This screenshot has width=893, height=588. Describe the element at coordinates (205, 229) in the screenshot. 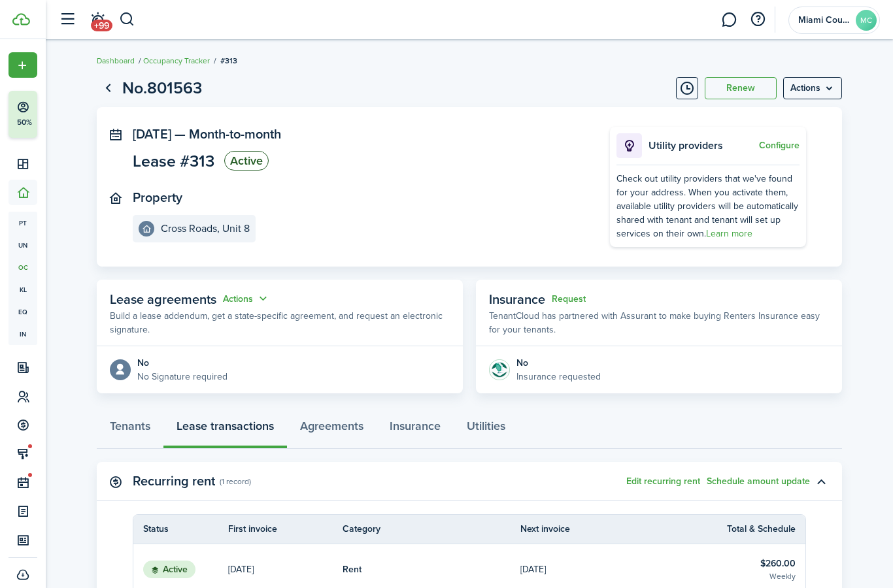

I see `e-details-info-title: Cross Roads, Unit 8` at that location.